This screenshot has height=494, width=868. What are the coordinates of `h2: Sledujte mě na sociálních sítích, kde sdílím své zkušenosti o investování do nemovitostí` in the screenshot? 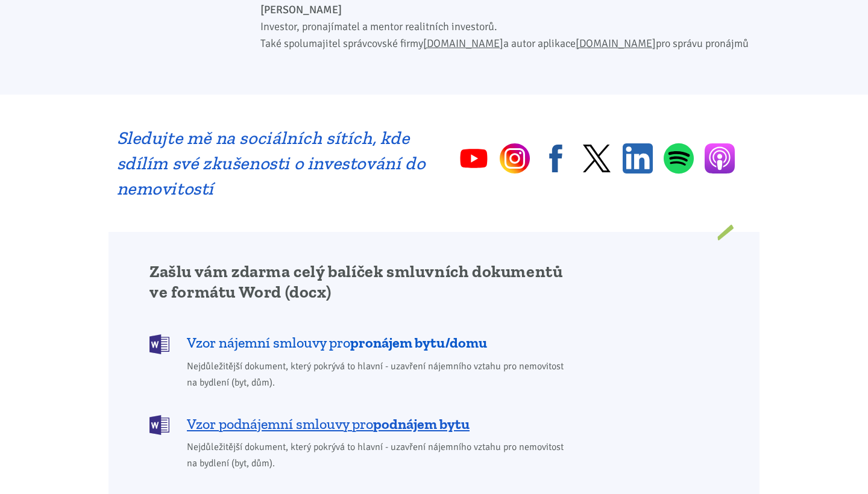 It's located at (271, 164).